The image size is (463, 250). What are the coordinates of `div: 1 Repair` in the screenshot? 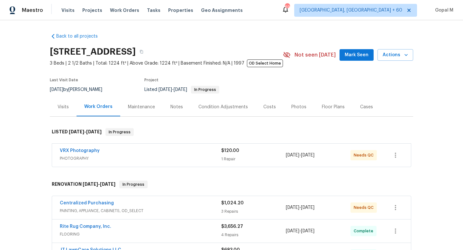 It's located at (253, 159).